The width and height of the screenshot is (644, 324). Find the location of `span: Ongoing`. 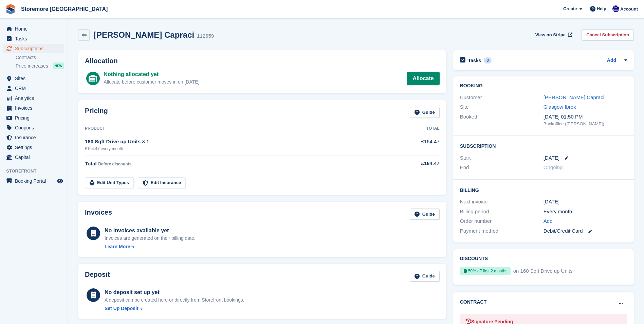

span: Ongoing is located at coordinates (553, 167).